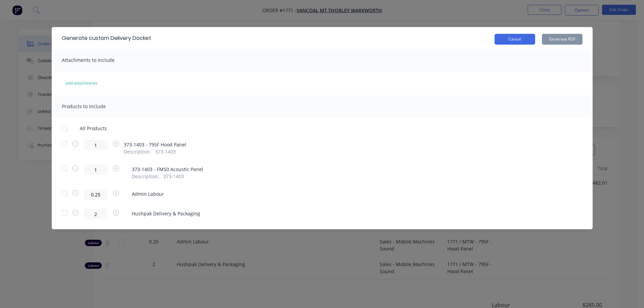 This screenshot has width=644, height=308. What do you see at coordinates (106, 38) in the screenshot?
I see `div: Generate custom Delivery Docket` at bounding box center [106, 38].